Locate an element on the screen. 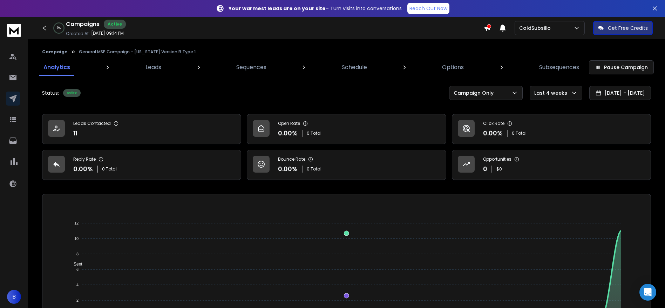 The image size is (665, 308). p: $ 0 is located at coordinates (500, 169).